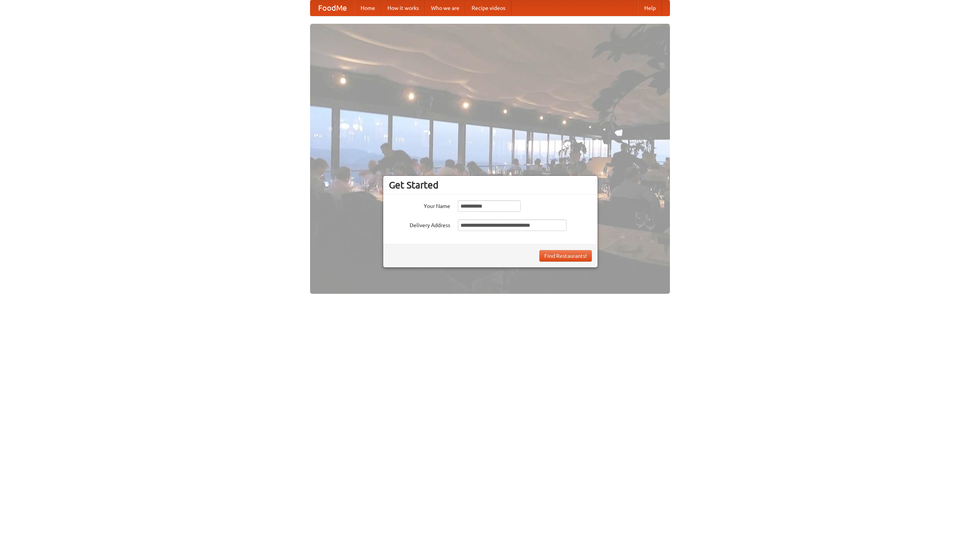 Image resolution: width=980 pixels, height=542 pixels. I want to click on a: Who we are, so click(445, 8).